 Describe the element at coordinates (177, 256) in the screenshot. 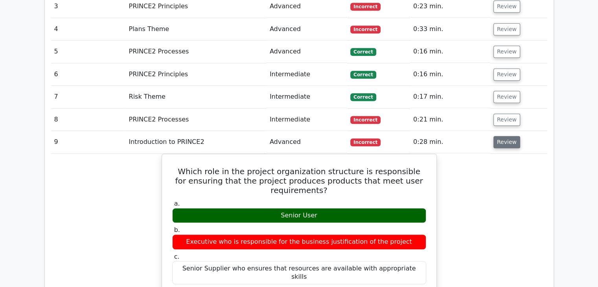

I see `span: c.` at that location.